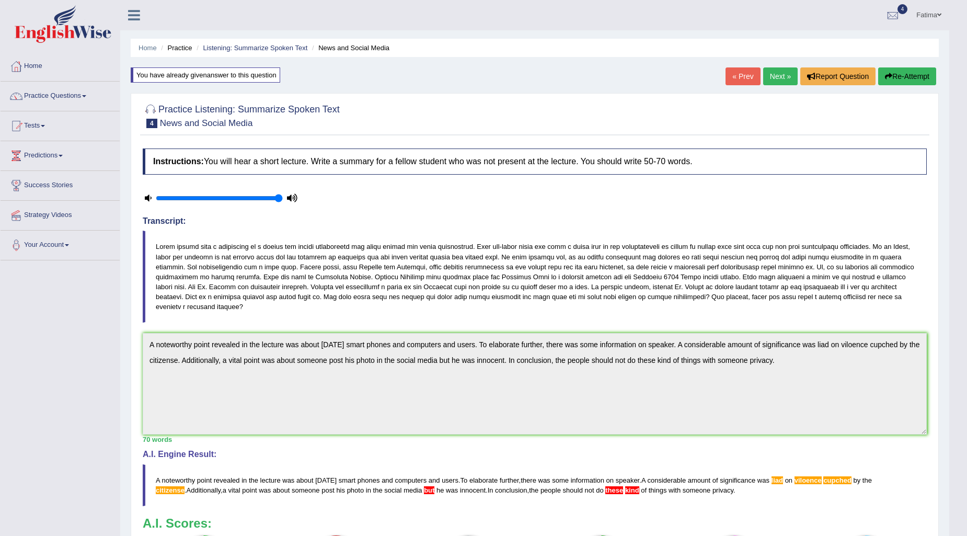  Describe the element at coordinates (368, 480) in the screenshot. I see `span: phones` at that location.